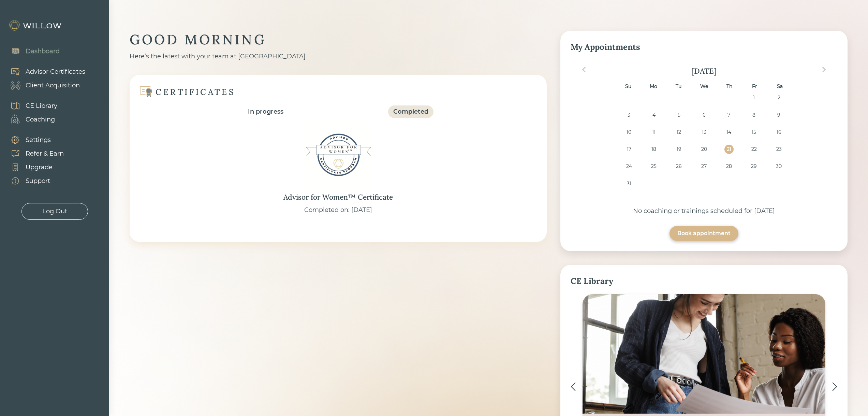 This screenshot has height=416, width=868. What do you see at coordinates (654, 115) in the screenshot?
I see `div: Choose Monday, August 4th, 2025` at bounding box center [654, 115].